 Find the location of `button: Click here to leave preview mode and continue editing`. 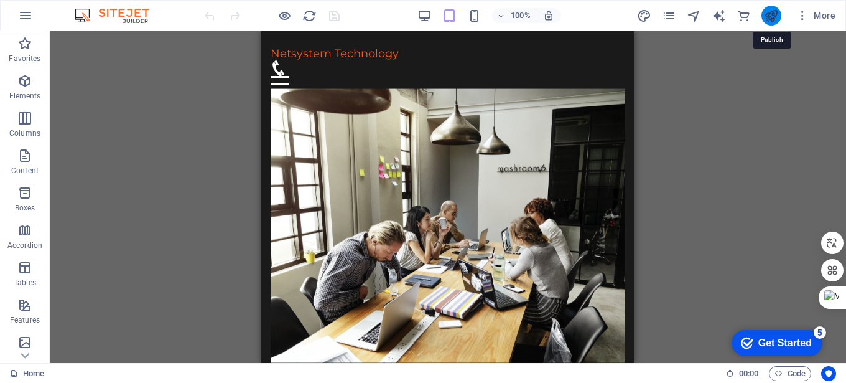

button: Click here to leave preview mode and continue editing is located at coordinates (284, 16).